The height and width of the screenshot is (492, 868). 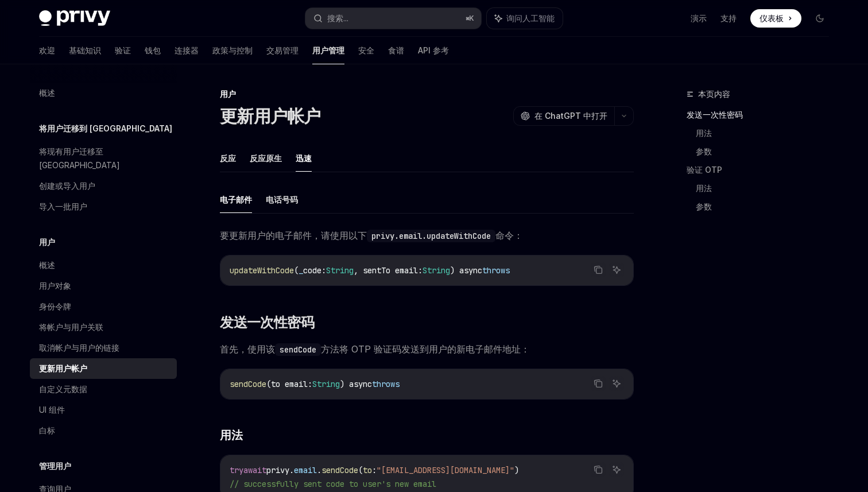 I want to click on a: 交易管理, so click(x=283, y=51).